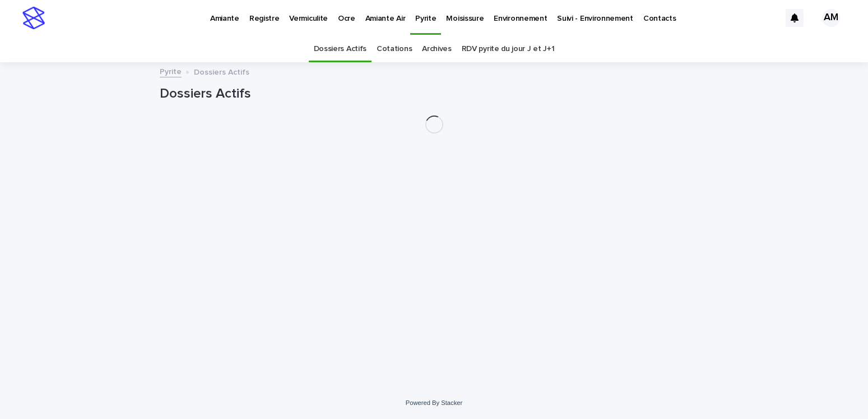  Describe the element at coordinates (170, 71) in the screenshot. I see `a: Pyrite` at that location.